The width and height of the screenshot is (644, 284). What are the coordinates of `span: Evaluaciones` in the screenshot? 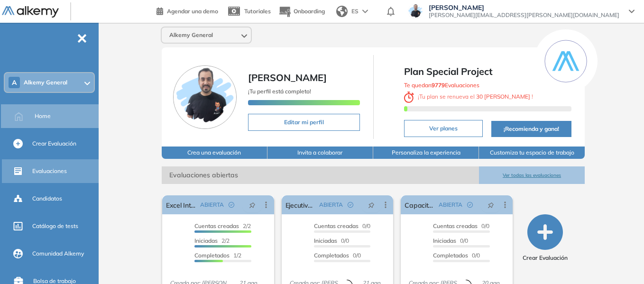 It's located at (49, 171).